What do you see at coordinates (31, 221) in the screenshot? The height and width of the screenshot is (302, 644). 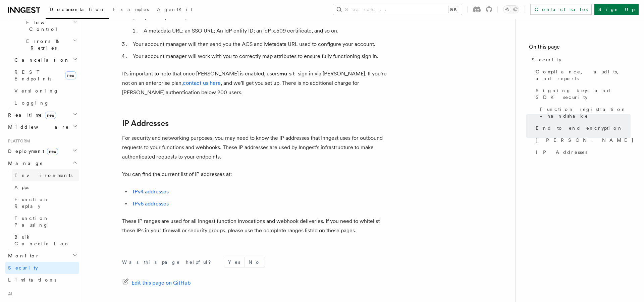 I see `span: Function Pausing` at bounding box center [31, 221].